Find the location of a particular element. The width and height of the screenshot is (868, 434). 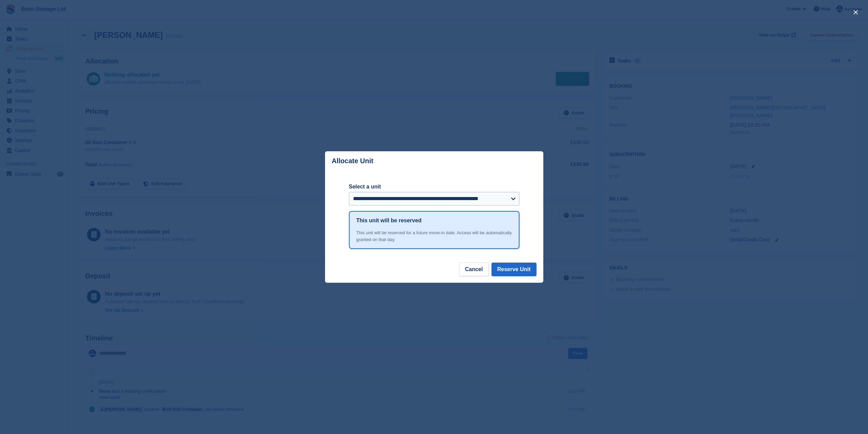

button: Cancel is located at coordinates (473, 269).